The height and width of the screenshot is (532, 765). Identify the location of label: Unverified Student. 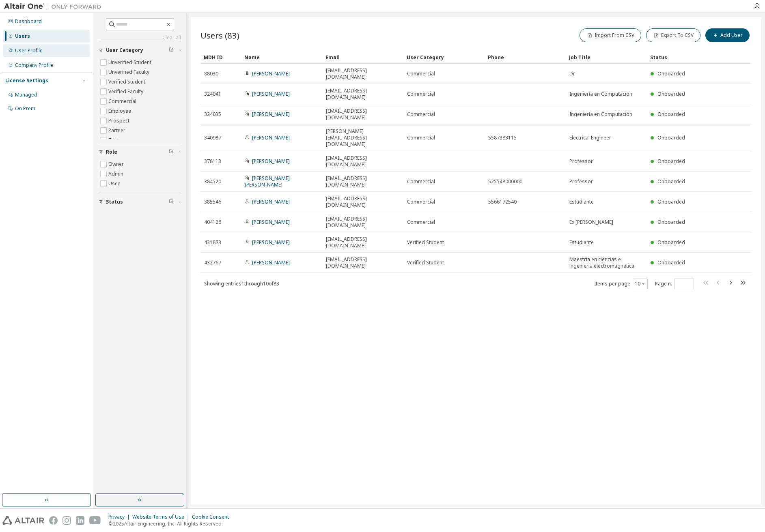
(131, 62).